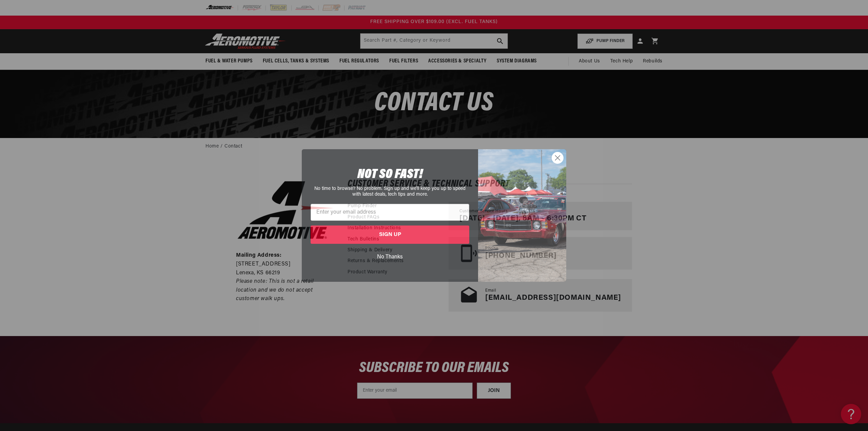 Image resolution: width=868 pixels, height=431 pixels. I want to click on button: Close dialog, so click(557, 158).